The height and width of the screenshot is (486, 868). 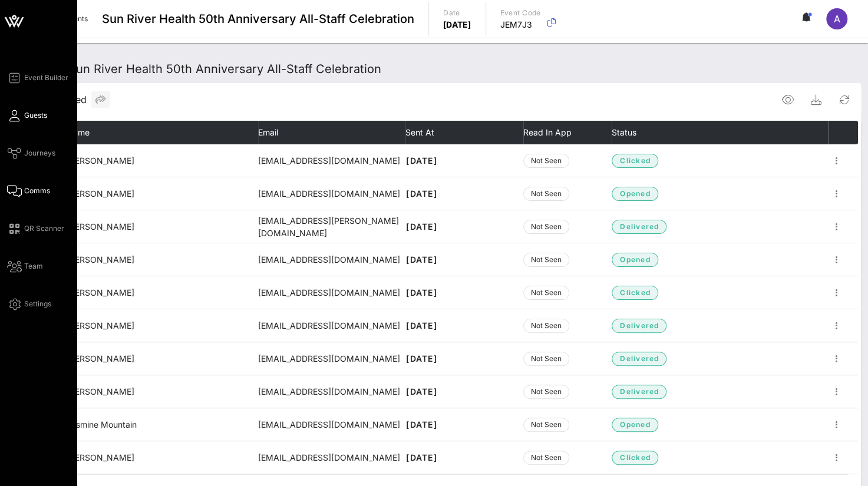 What do you see at coordinates (34, 266) in the screenshot?
I see `span: Team` at bounding box center [34, 266].